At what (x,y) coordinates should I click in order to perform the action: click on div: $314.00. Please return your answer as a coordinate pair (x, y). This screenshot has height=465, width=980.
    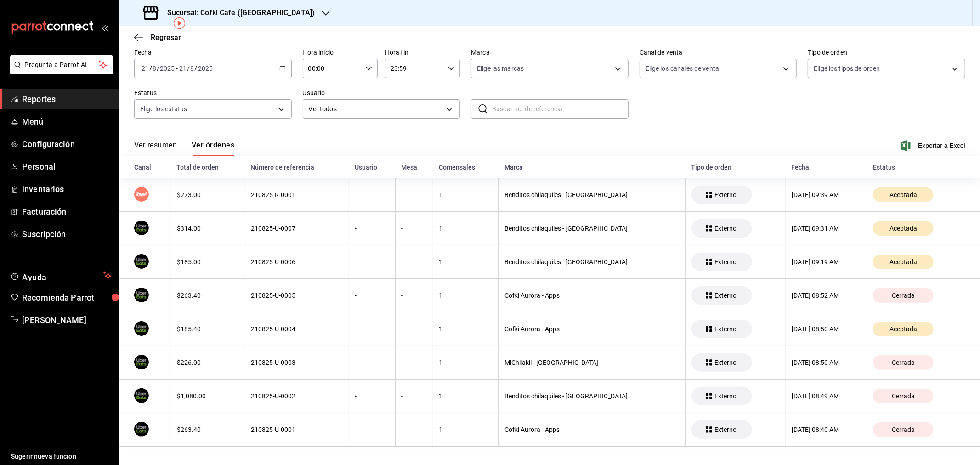
    Looking at the image, I should click on (208, 229).